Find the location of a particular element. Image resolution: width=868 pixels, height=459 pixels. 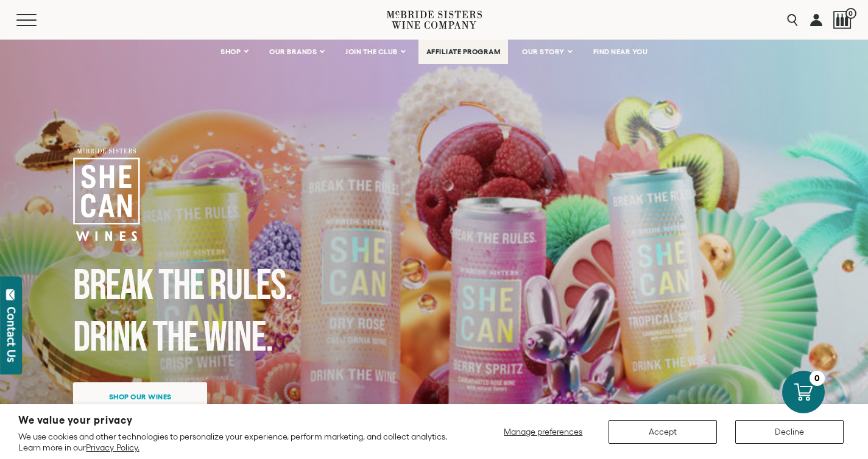

span: Drink is located at coordinates (110, 338).